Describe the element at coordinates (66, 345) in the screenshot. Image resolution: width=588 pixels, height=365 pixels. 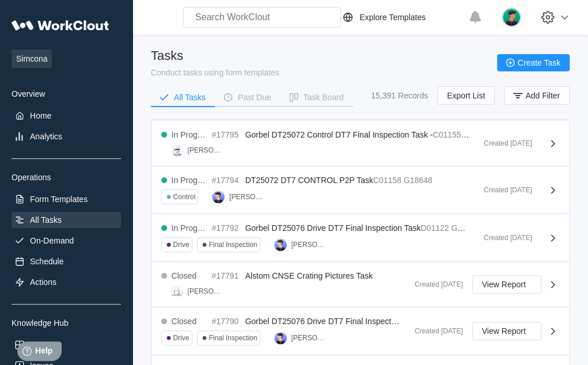
I see `a: Assets` at that location.